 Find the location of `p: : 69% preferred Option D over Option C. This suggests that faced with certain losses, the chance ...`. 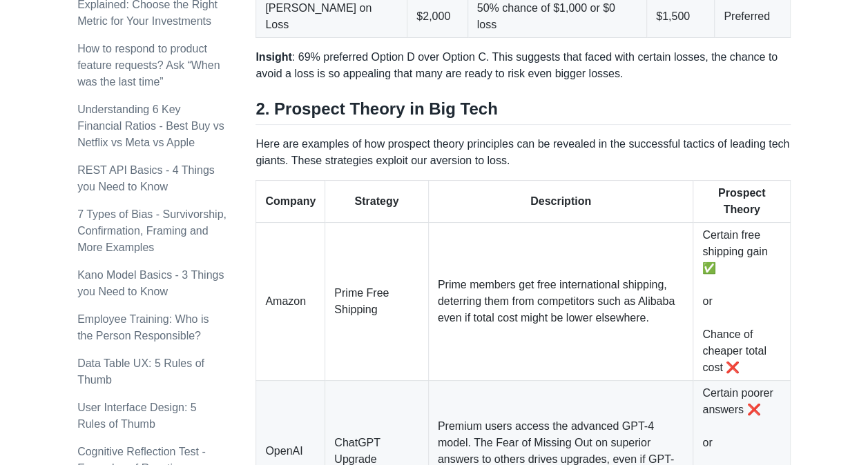

p: : 69% preferred Option D over Option C. This suggests that faced with certain losses, the chance ... is located at coordinates (523, 66).